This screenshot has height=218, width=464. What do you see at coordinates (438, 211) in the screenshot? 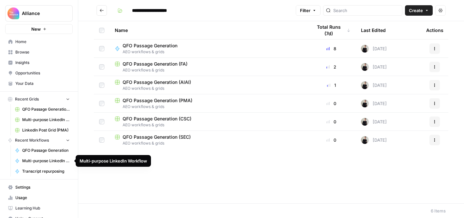
I see `div: 6 Items` at bounding box center [438, 211].